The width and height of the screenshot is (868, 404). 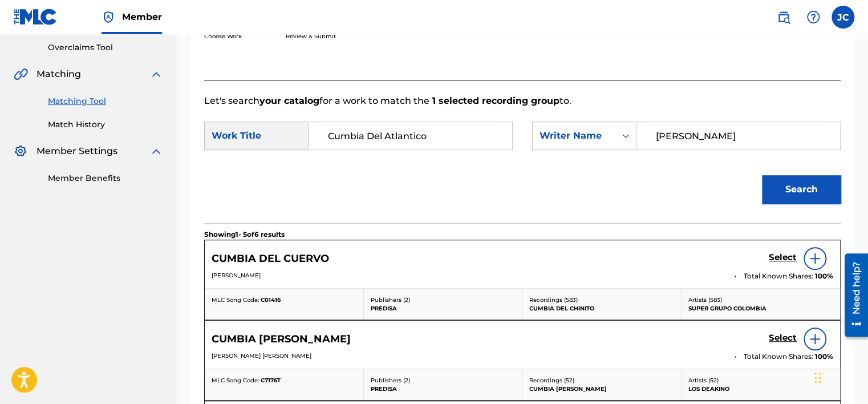 I want to click on form: Search Form, so click(x=522, y=166).